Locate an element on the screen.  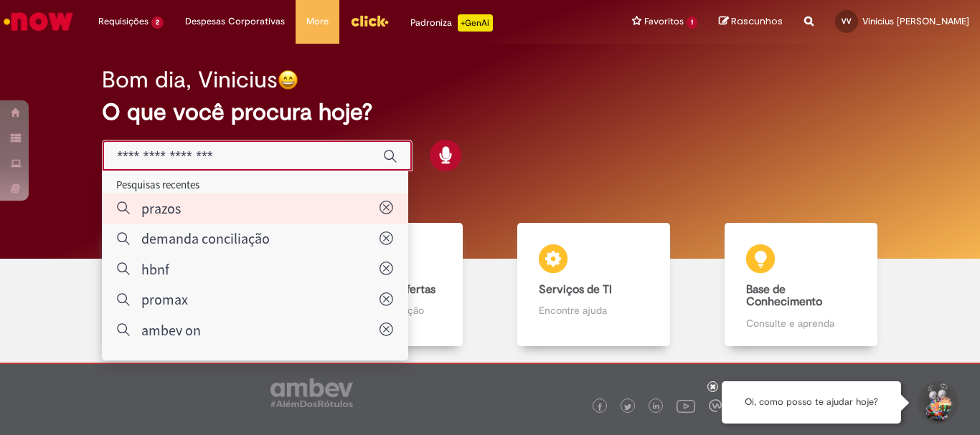
div: Padroniza is located at coordinates (451, 23).